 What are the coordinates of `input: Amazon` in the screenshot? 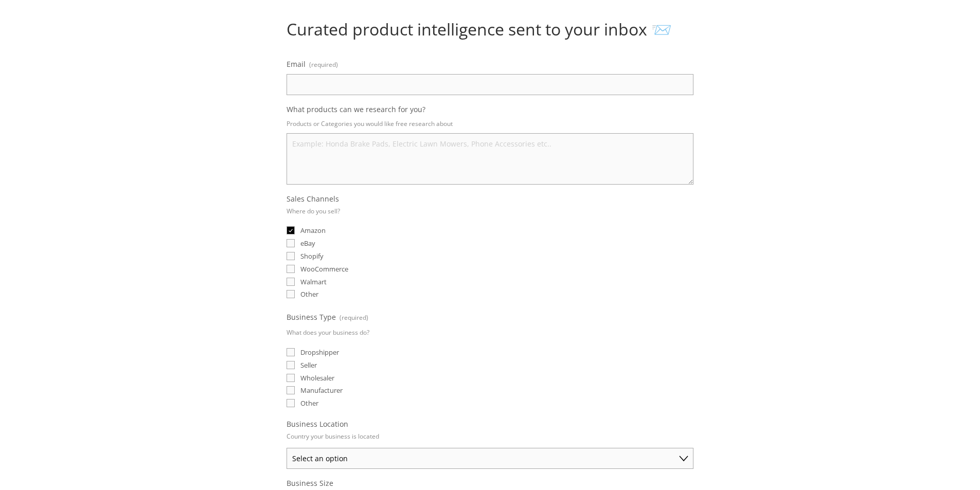 It's located at (291, 231).